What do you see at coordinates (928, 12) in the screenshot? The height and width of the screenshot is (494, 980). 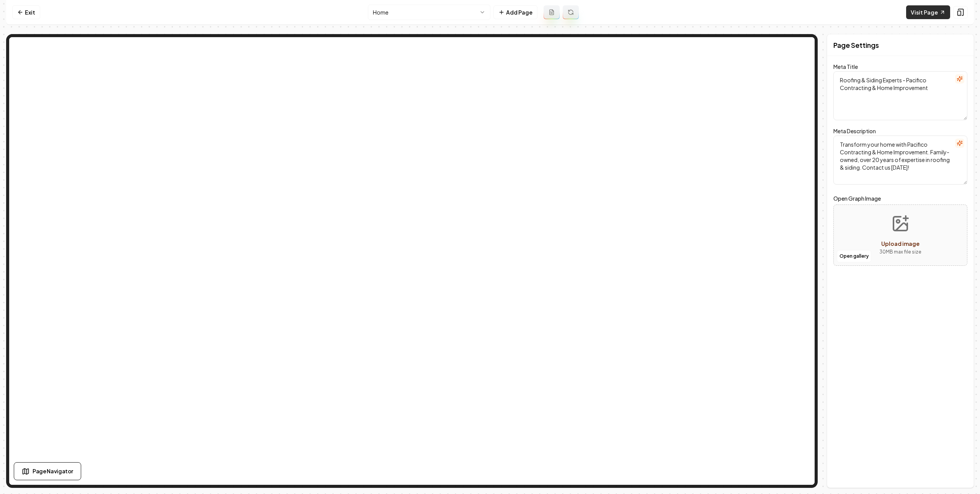 I see `a: Visit Page` at bounding box center [928, 12].